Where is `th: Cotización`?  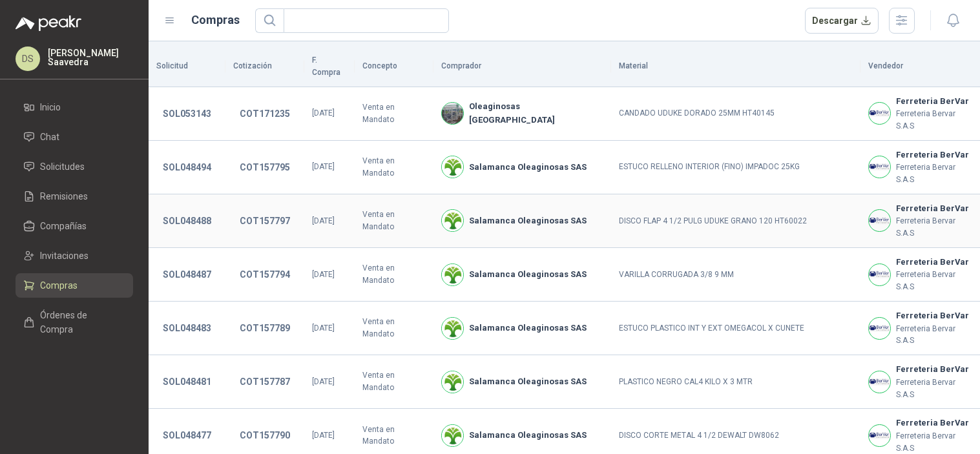 th: Cotización is located at coordinates (265, 66).